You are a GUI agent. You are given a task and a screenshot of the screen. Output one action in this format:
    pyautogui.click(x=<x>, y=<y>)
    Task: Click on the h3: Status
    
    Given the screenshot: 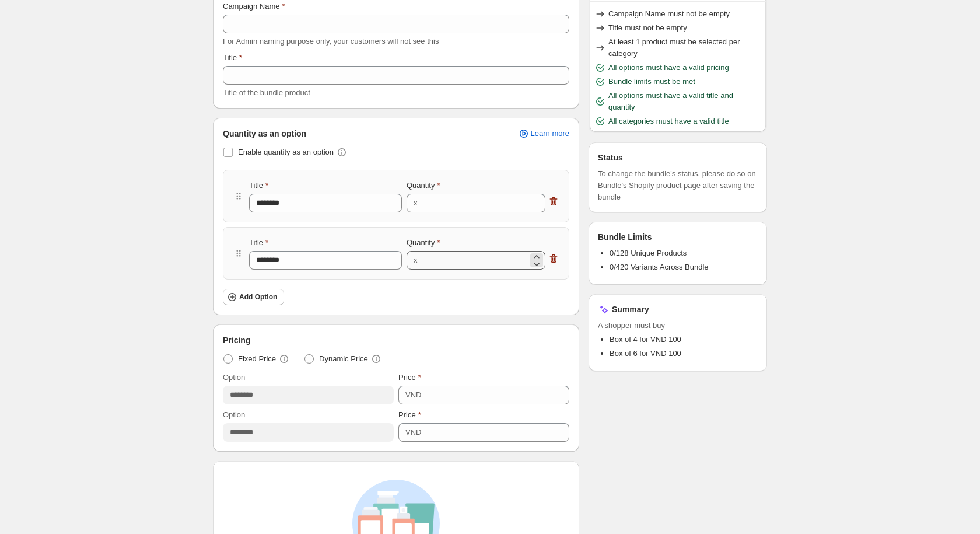 What is the action you would take?
    pyautogui.click(x=610, y=157)
    